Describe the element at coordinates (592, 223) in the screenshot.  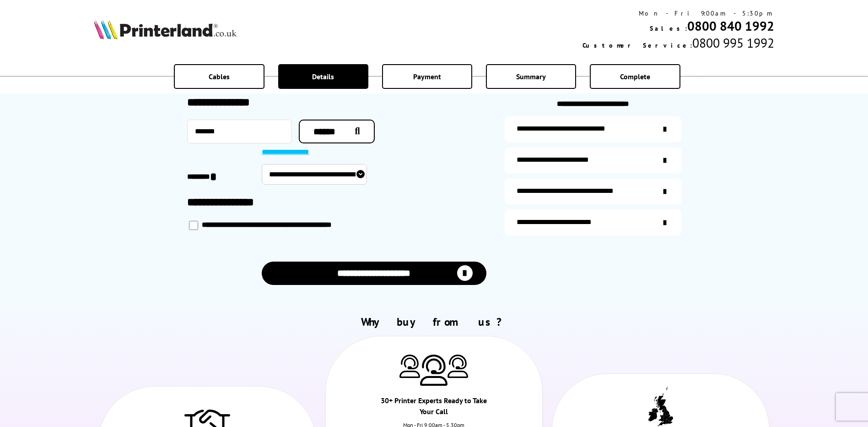
I see `a: secure-website` at that location.